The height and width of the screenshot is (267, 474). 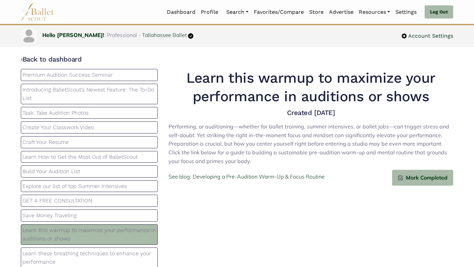 I want to click on p: Explore our list of top Summer Intensives, so click(x=89, y=186).